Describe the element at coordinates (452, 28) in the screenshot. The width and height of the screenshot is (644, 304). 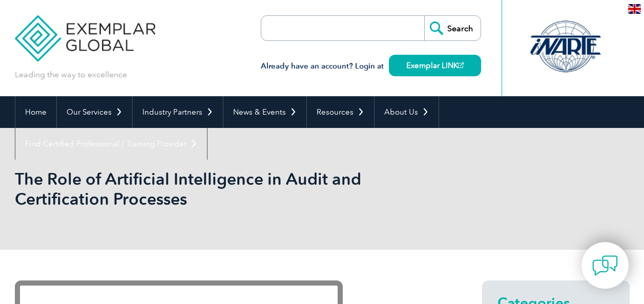
I see `input: Search` at that location.